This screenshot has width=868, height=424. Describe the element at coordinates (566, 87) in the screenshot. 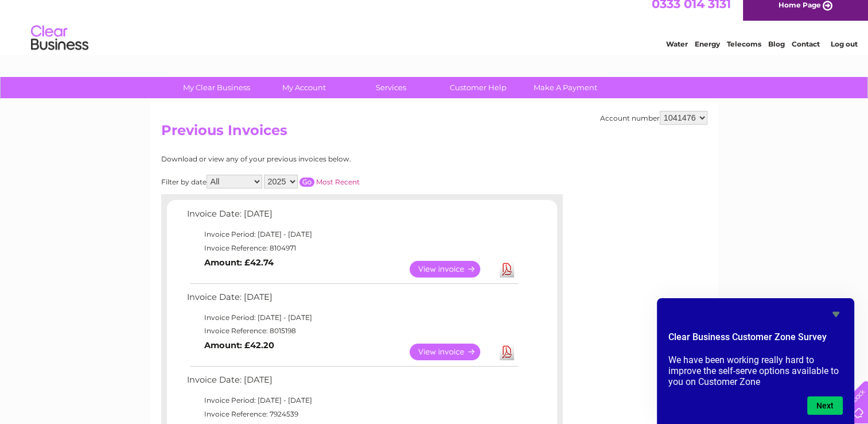

I see `a: Make A Payment` at that location.